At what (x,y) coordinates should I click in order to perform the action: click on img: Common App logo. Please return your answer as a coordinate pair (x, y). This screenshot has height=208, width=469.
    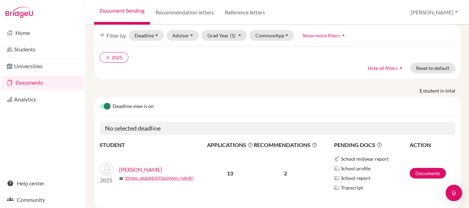
    Looking at the image, I should click on (336, 159).